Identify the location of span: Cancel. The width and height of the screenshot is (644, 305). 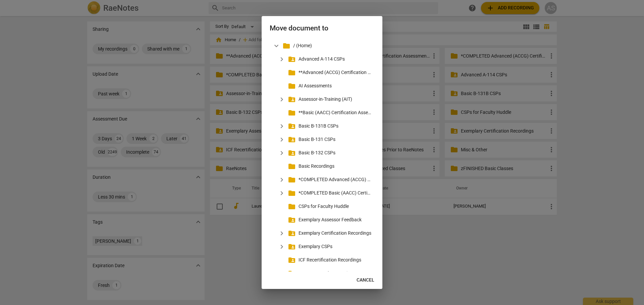
(365, 280).